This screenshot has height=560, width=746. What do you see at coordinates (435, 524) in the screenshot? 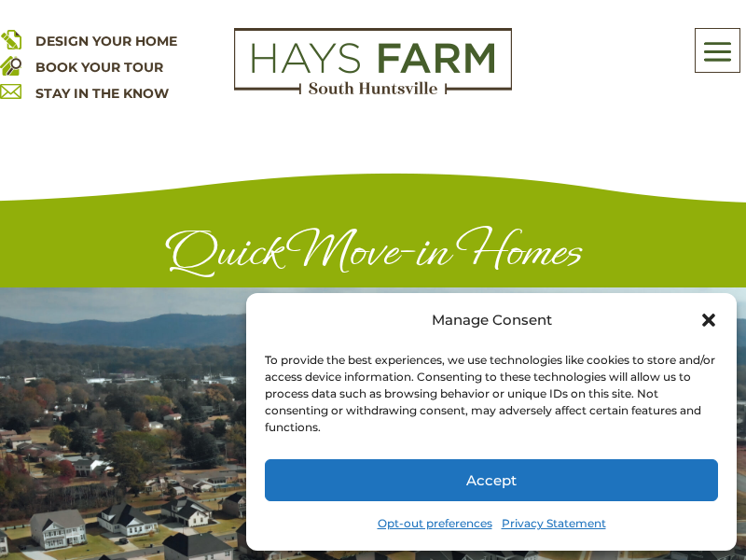
I see `a: Opt-out preferences` at bounding box center [435, 524].